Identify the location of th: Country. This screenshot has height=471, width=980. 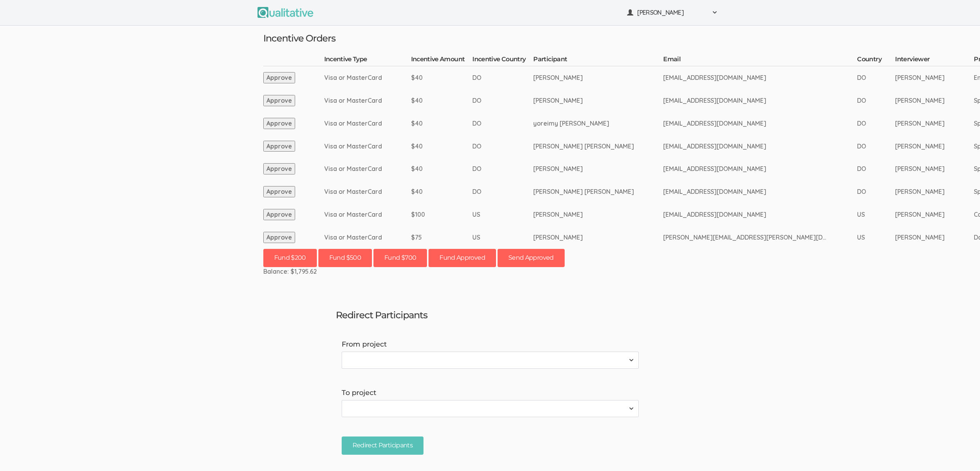
(876, 61).